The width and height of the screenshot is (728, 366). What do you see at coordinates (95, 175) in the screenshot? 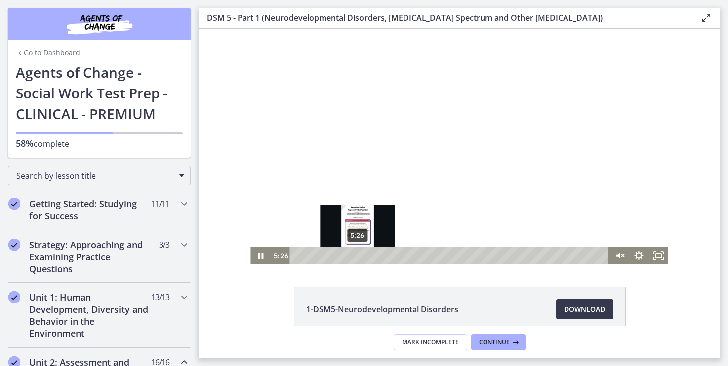
I see `span: Search by lesson title` at bounding box center [95, 175].